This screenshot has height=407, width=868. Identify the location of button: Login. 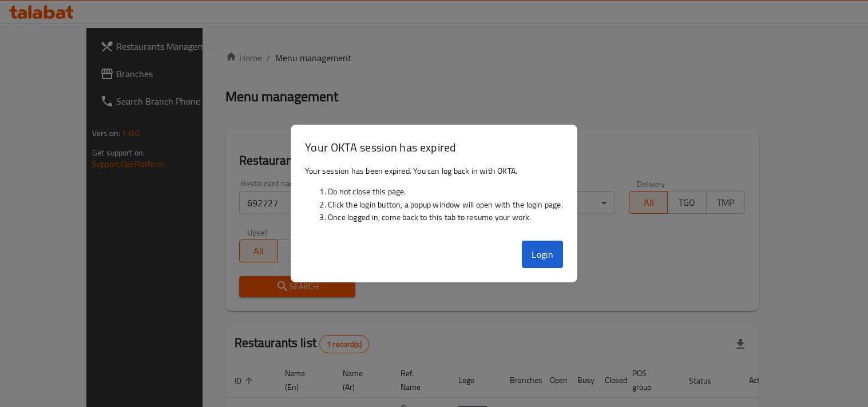
(543, 255).